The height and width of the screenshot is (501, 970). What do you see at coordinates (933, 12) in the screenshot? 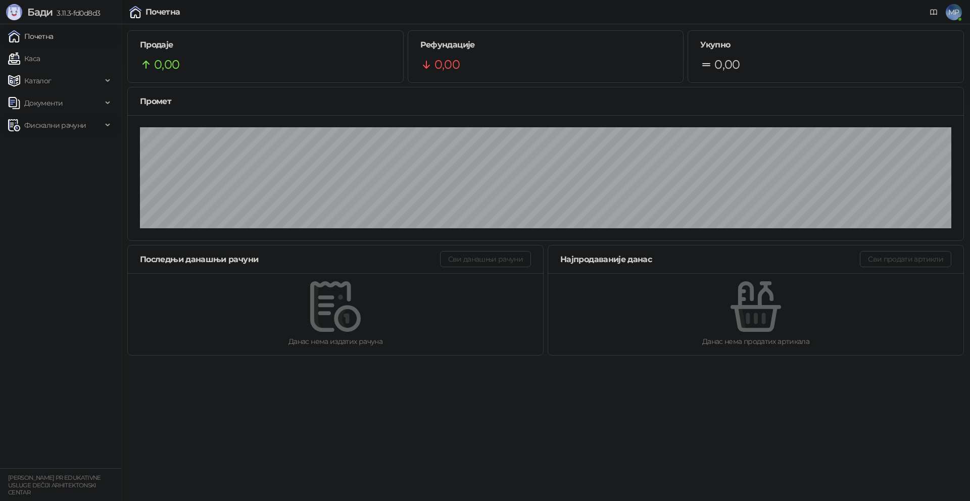
I see `a: Документација` at bounding box center [933, 12].